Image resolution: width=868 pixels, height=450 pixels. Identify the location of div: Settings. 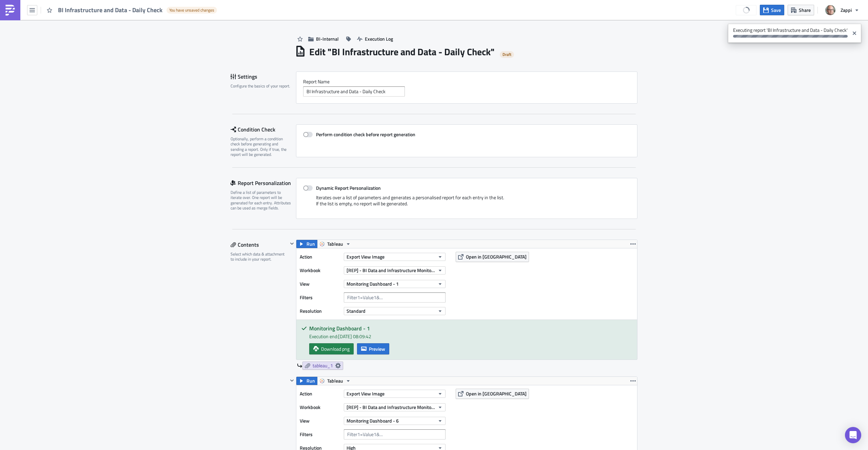
(263, 76).